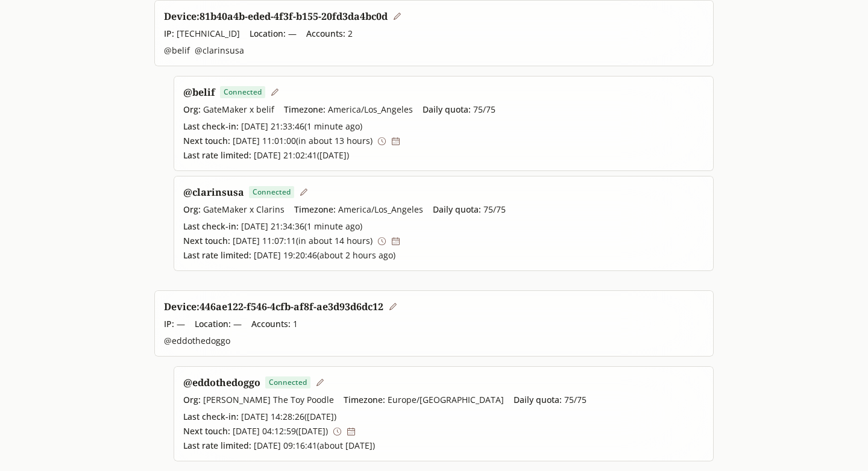 The height and width of the screenshot is (471, 868). Describe the element at coordinates (275, 16) in the screenshot. I see `h1: Device: 81b40a4b-eded-4f3f-b155-20fd3da4bc0d` at that location.